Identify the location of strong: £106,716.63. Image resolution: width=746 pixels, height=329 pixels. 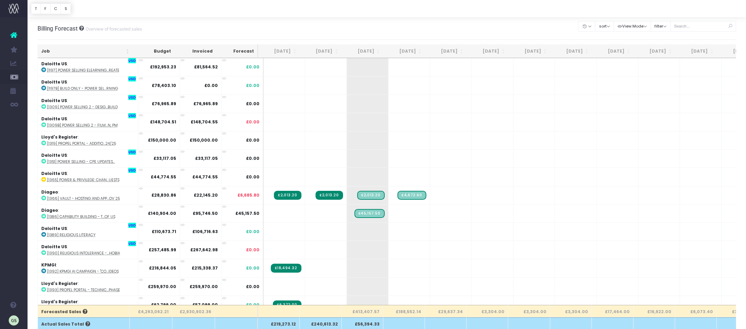
(205, 232).